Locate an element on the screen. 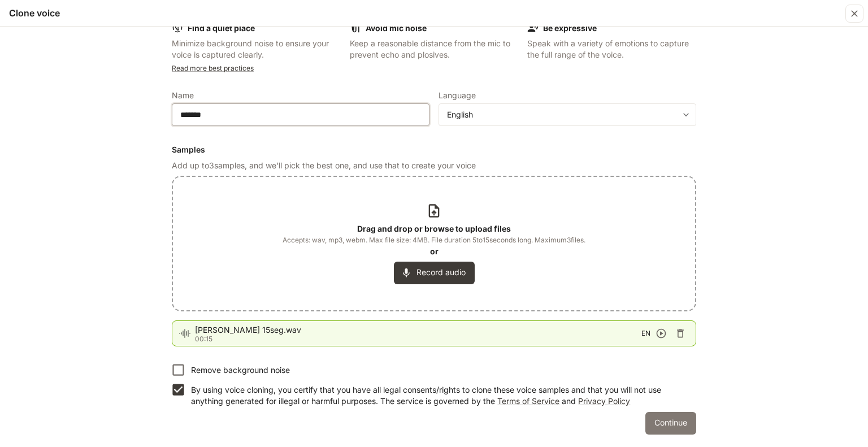 The height and width of the screenshot is (447, 868). p: Add up to 3 samples, and we'll pick the best one, and use that to create your voice is located at coordinates (434, 166).